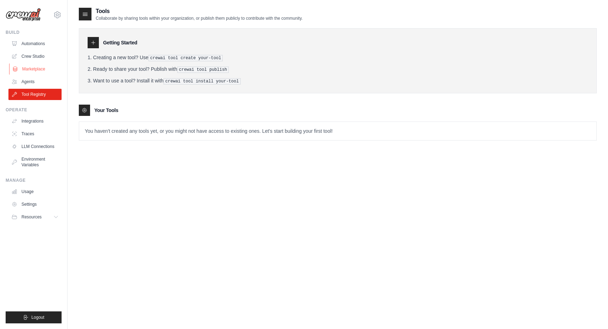  I want to click on a: Crew Studio, so click(35, 56).